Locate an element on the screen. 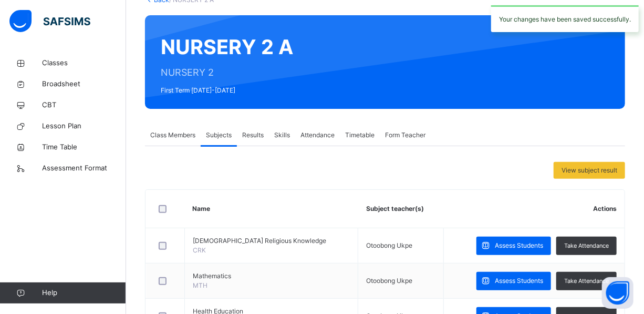 The width and height of the screenshot is (644, 314). span: Class Members is located at coordinates (173, 135).